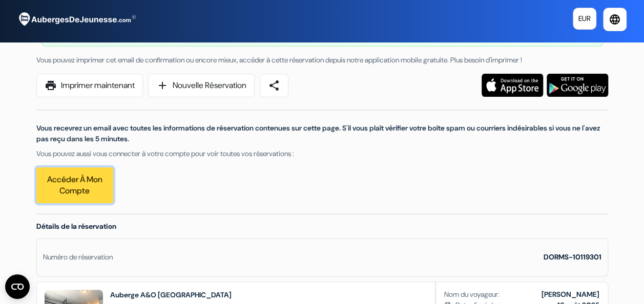 The width and height of the screenshot is (644, 304). I want to click on a: printImprimer maintenant, so click(89, 85).